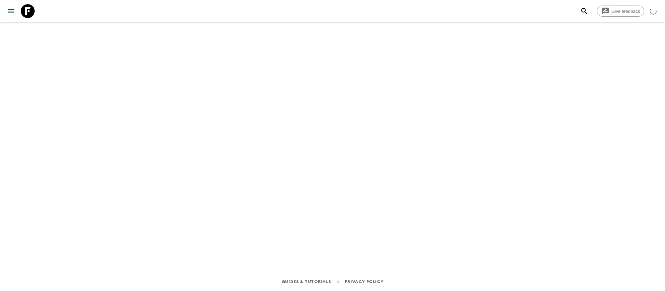  What do you see at coordinates (621, 11) in the screenshot?
I see `a: Give feedback` at bounding box center [621, 11].